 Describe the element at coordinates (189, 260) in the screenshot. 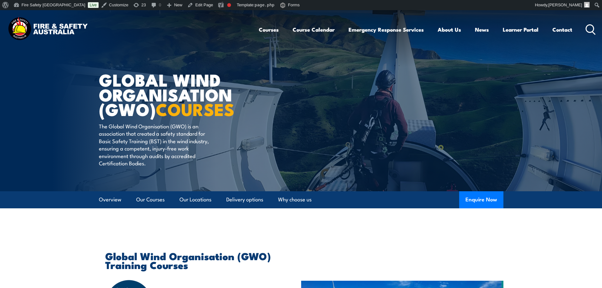

I see `h2: Global Wind Organisation (GWO) Training Courses` at that location.